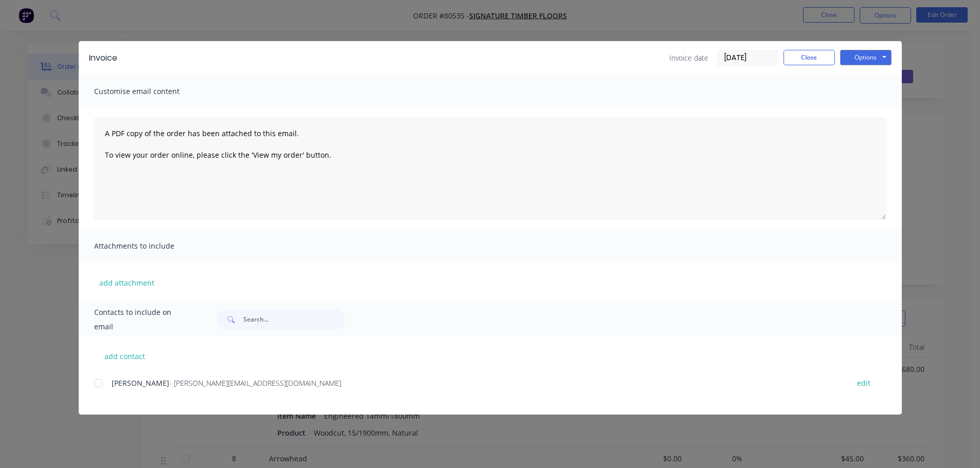 This screenshot has height=468, width=980. What do you see at coordinates (142, 320) in the screenshot?
I see `span: Contacts to include on email` at bounding box center [142, 320].